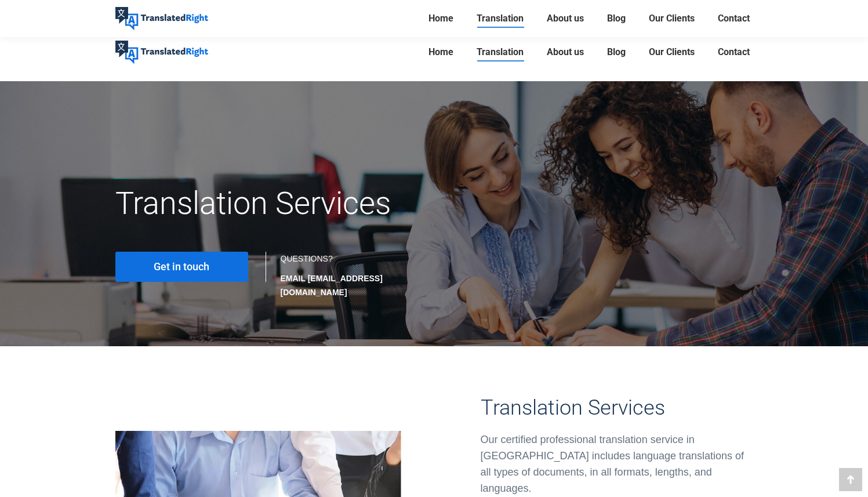  What do you see at coordinates (351, 275) in the screenshot?
I see `div: QUESTIONS?` at bounding box center [351, 275].